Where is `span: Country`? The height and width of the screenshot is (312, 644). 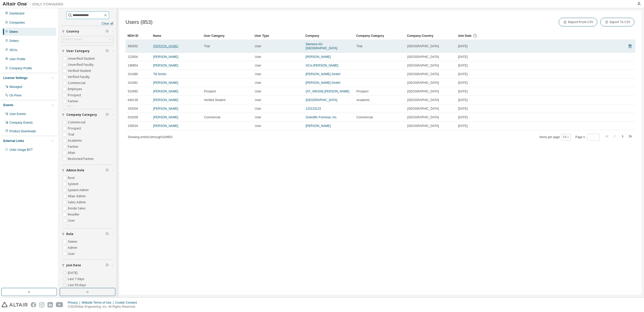 span: Country is located at coordinates (73, 32).